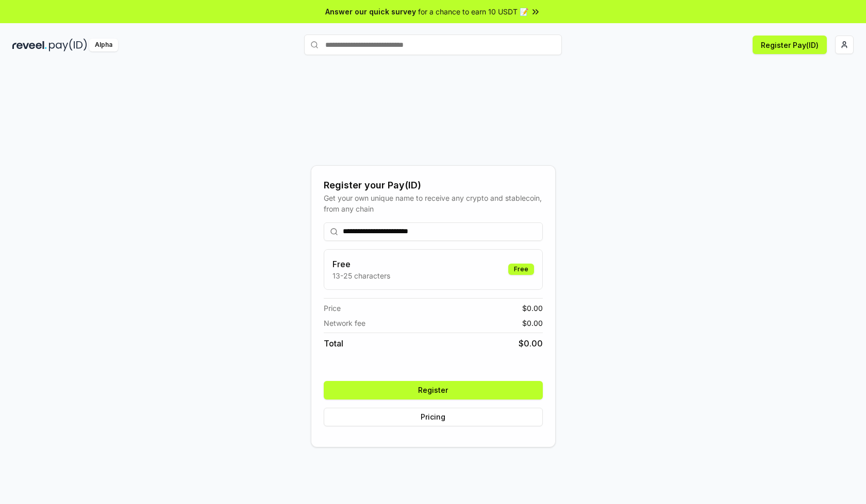  I want to click on div: Alpha, so click(103, 45).